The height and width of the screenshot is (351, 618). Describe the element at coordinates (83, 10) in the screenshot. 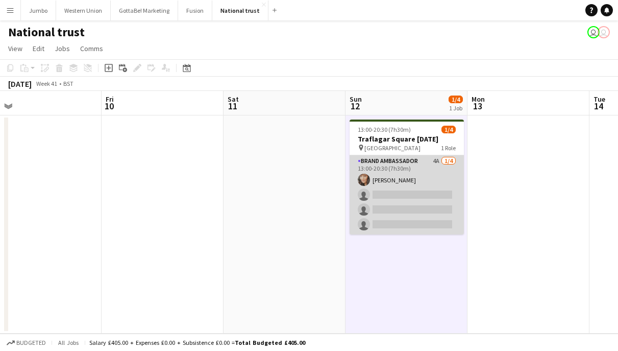

I see `button: Western Union` at that location.